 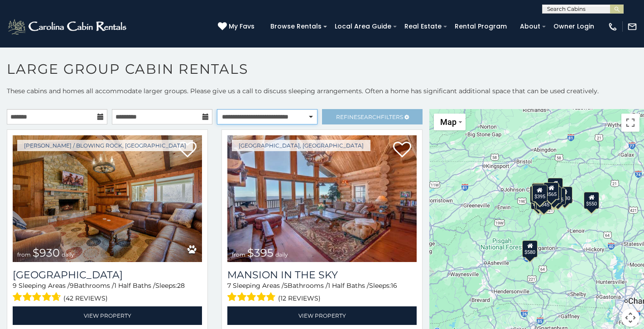 What do you see at coordinates (86, 298) in the screenshot?
I see `span: (42 reviews)` at bounding box center [86, 298].